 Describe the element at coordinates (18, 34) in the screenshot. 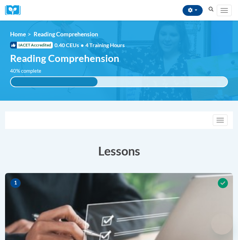

I see `a: Home` at that location.